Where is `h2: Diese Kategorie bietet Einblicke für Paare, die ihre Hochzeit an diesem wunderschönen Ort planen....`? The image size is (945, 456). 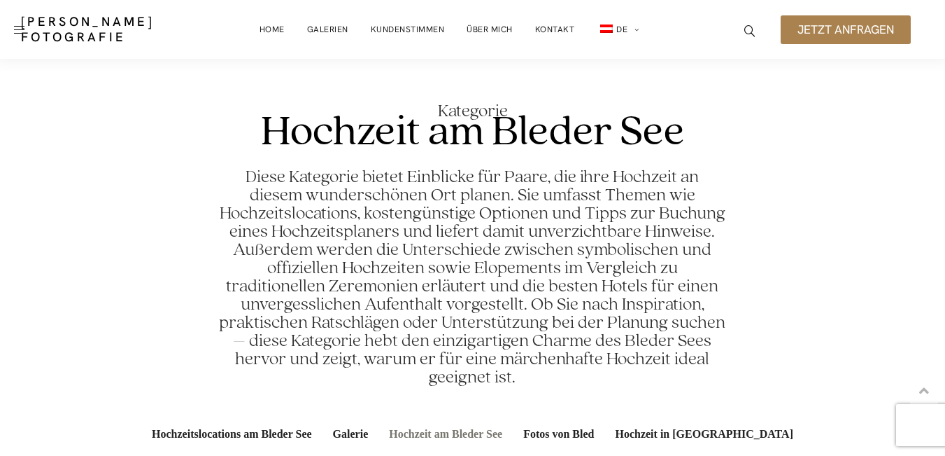
h2: Diese Kategorie bietet Einblicke für Paare, die ihre Hochzeit an diesem wunderschönen Ort planen.... is located at coordinates (472, 277).